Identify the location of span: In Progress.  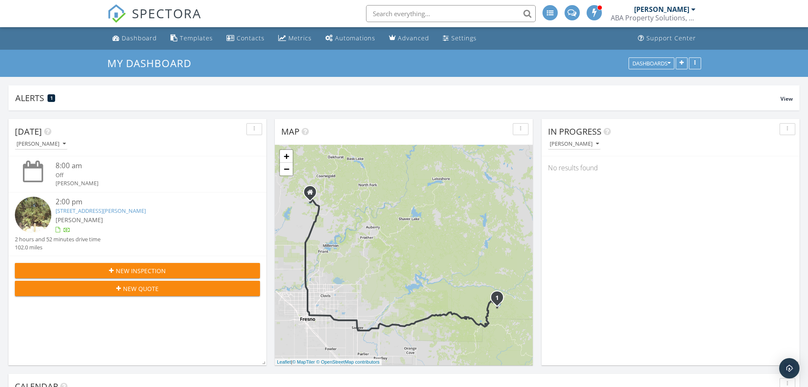
(575, 131).